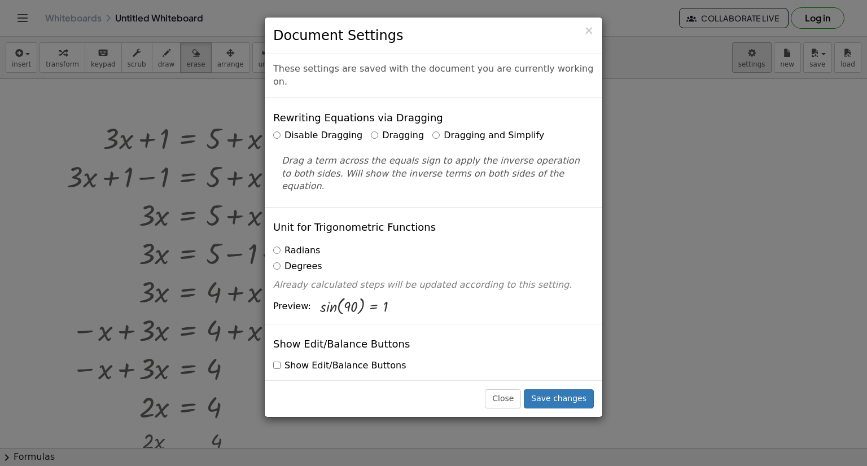  What do you see at coordinates (277, 365) in the screenshot?
I see `input: Show Edit/Balance Buttons` at bounding box center [277, 365].